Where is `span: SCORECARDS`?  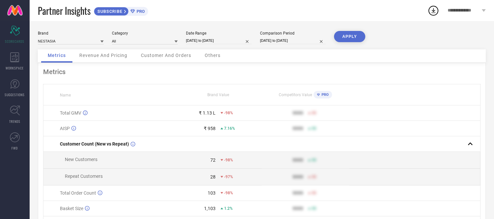 span: SCORECARDS is located at coordinates (15, 41).